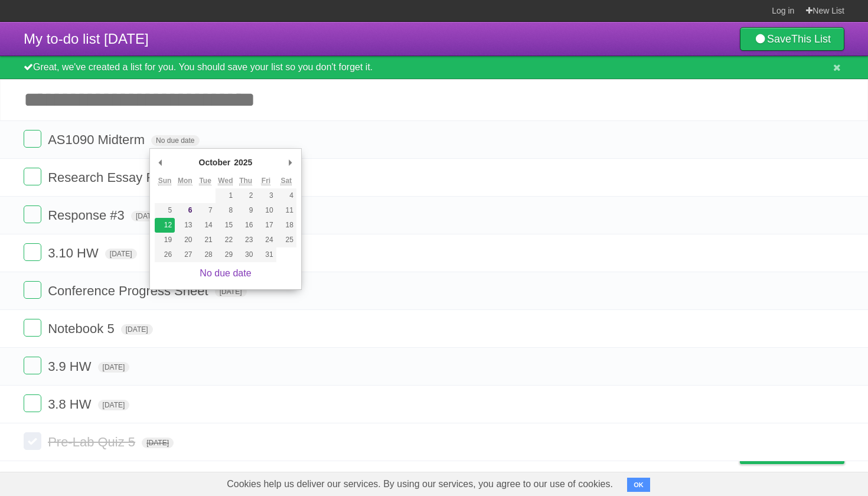 The height and width of the screenshot is (496, 868). I want to click on span: Response #3, so click(87, 215).